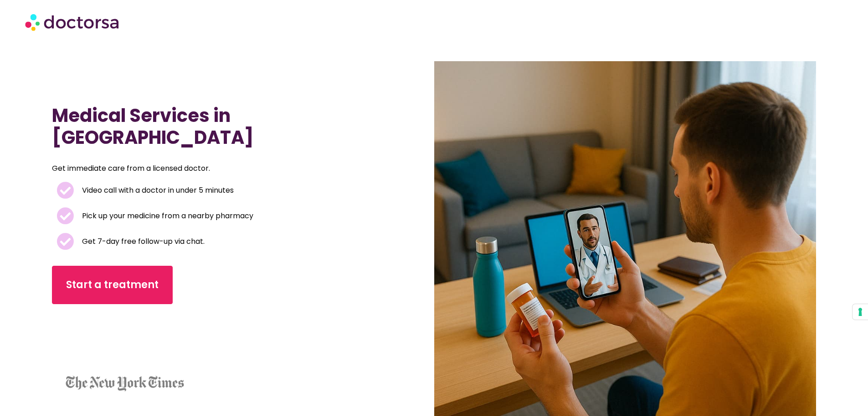 This screenshot has height=416, width=868. I want to click on button: Your consent preferences for tracking technologies, so click(860, 312).